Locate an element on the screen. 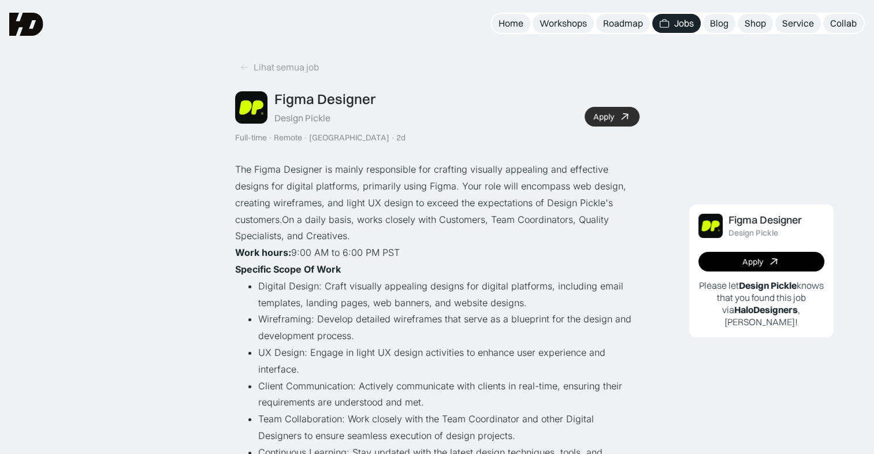  p: ‍ 9:00 AM to 6:00 PM PST is located at coordinates (437, 253).